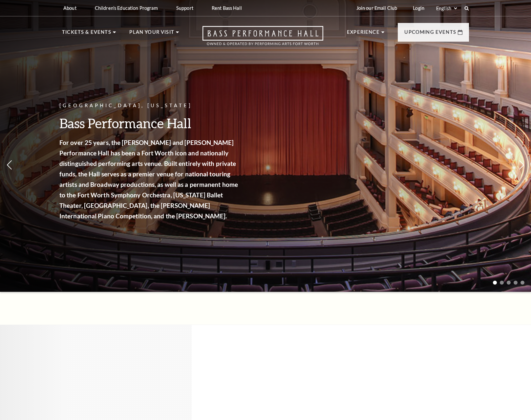 Image resolution: width=531 pixels, height=420 pixels. Describe the element at coordinates (227, 8) in the screenshot. I see `p: Rent Bass Hall` at that location.